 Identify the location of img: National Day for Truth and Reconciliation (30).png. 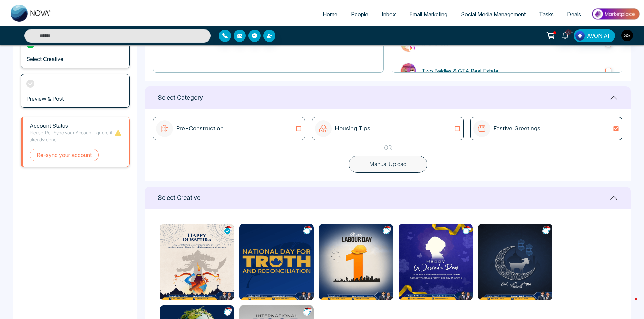
(276, 262).